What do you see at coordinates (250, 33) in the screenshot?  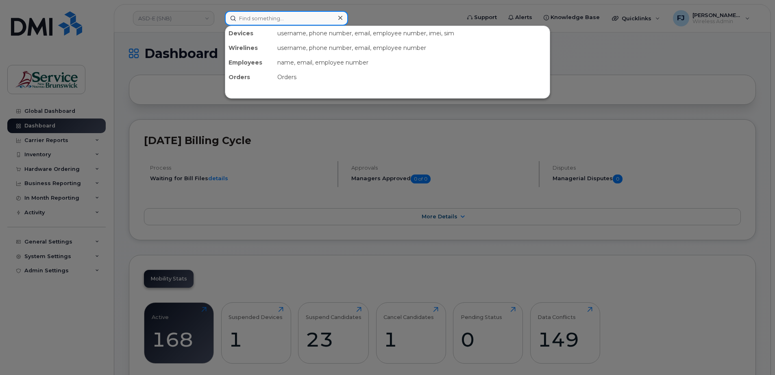 I see `div: Devices` at bounding box center [250, 33].